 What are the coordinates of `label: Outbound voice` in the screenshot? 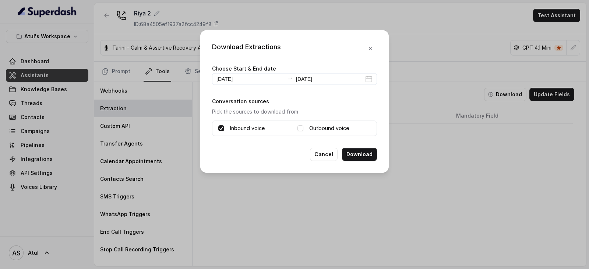 It's located at (329, 128).